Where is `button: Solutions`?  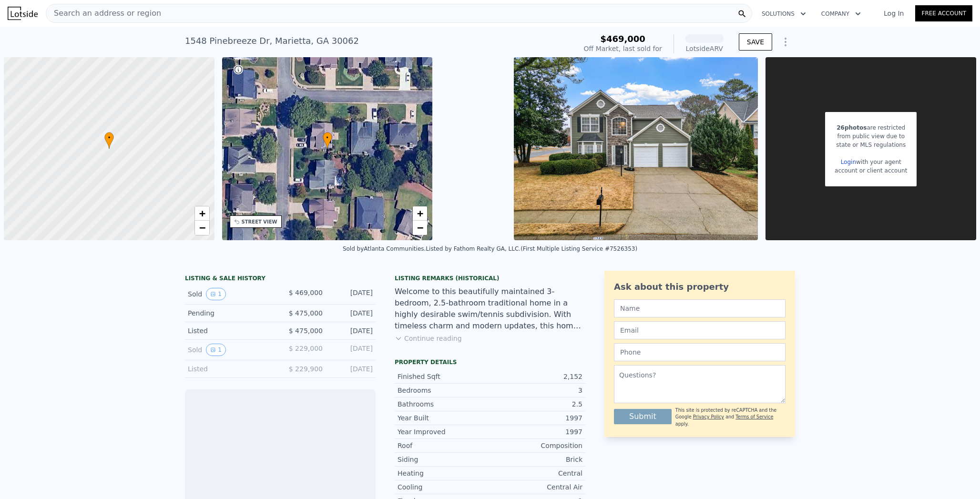
button: Solutions is located at coordinates (783, 14).